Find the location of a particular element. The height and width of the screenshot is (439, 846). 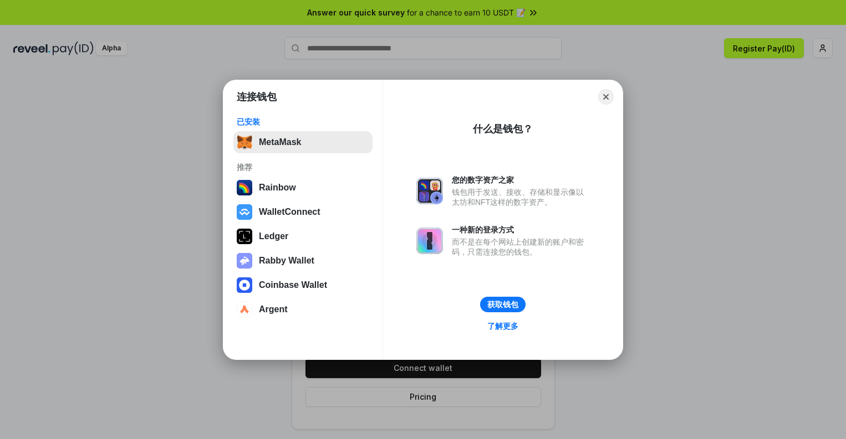

div: Ledger is located at coordinates (273, 237).